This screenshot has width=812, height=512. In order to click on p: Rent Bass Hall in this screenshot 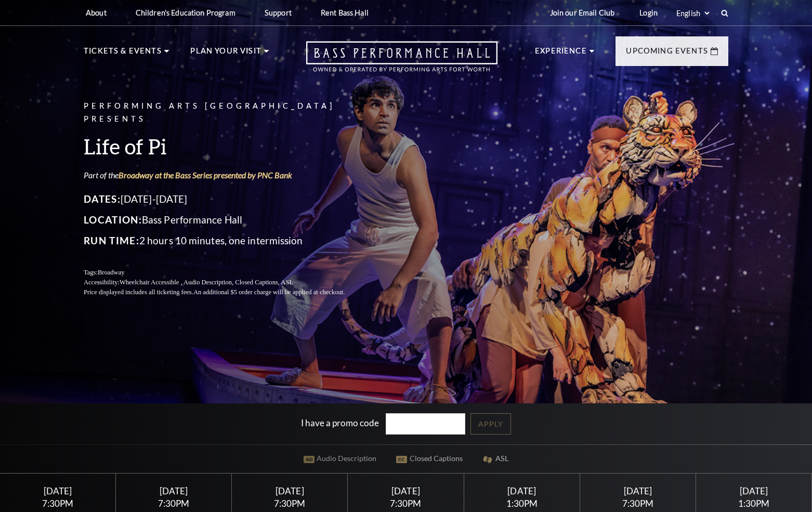, I will do `click(345, 13)`.